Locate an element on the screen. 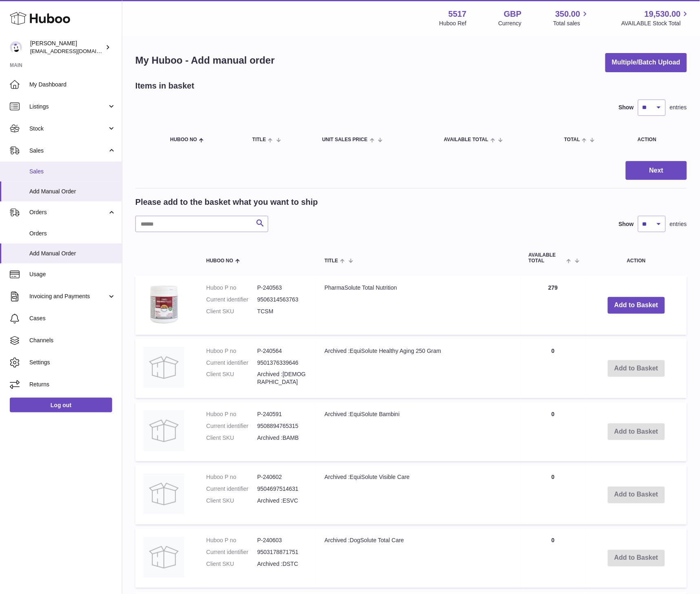  span: Invoicing and Payments is located at coordinates (68, 296).